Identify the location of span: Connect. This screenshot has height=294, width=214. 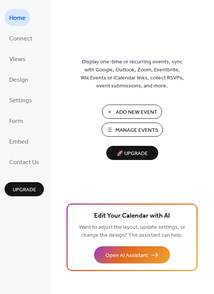
(21, 39).